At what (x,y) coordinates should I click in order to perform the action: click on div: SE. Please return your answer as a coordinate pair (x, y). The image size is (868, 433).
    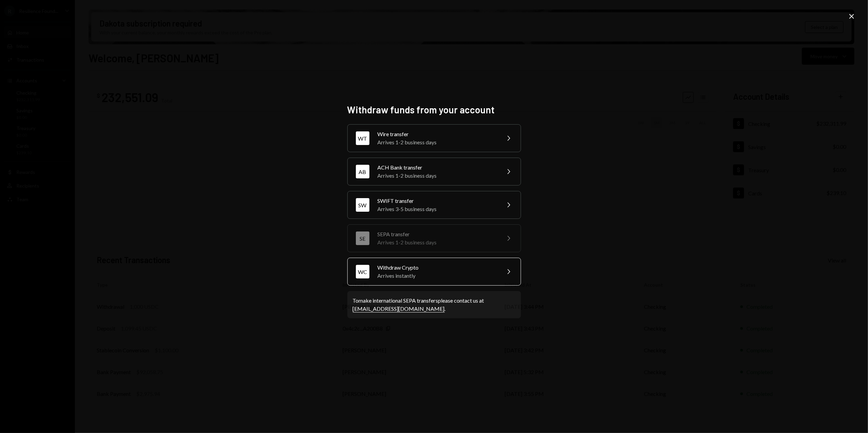
    Looking at the image, I should click on (362, 238).